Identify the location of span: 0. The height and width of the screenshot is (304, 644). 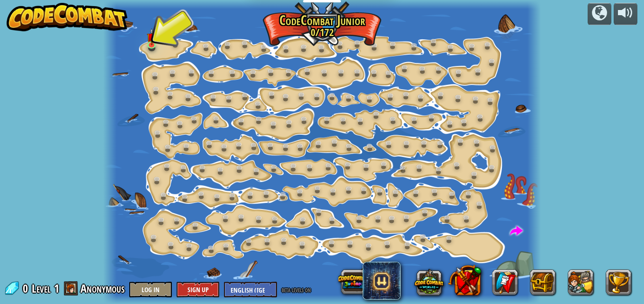
(27, 288).